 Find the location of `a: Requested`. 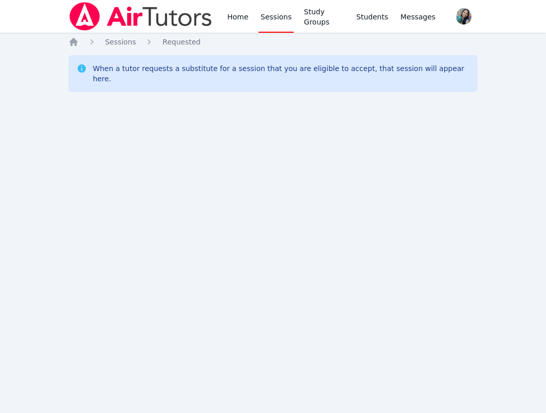

a: Requested is located at coordinates (181, 42).